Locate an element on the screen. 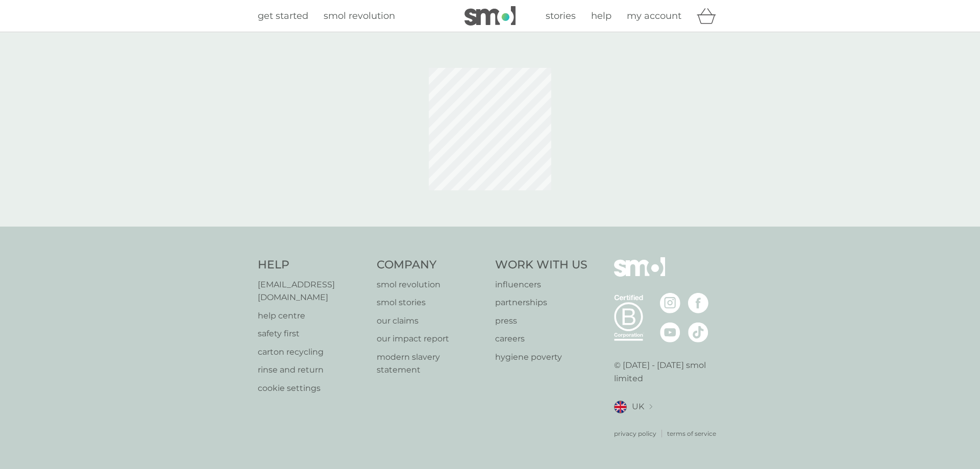 This screenshot has height=469, width=980. a: carton recycling is located at coordinates (312, 352).